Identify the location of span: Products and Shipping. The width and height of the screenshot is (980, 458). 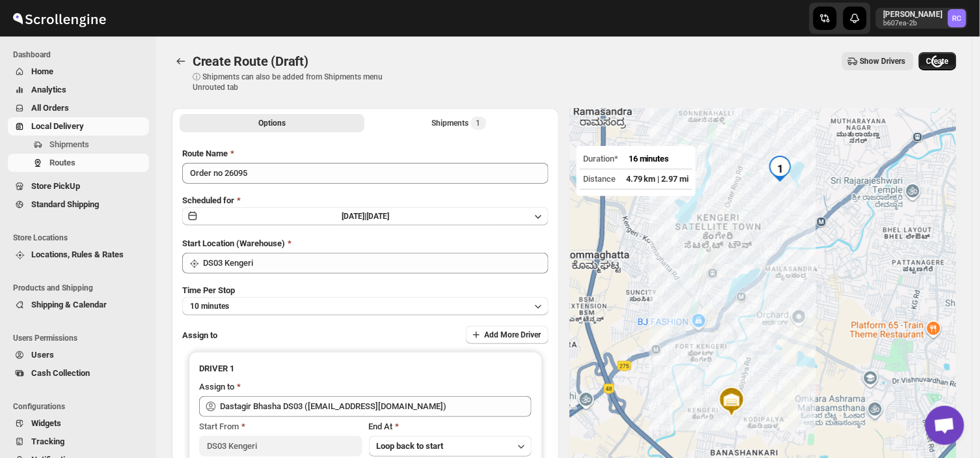
(82, 288).